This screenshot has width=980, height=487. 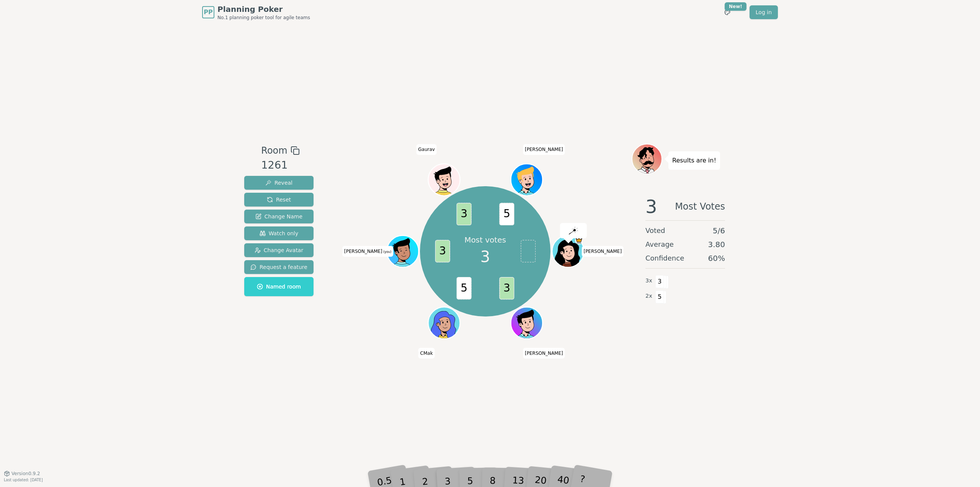 What do you see at coordinates (279, 233) in the screenshot?
I see `span: Watch only` at bounding box center [279, 233].